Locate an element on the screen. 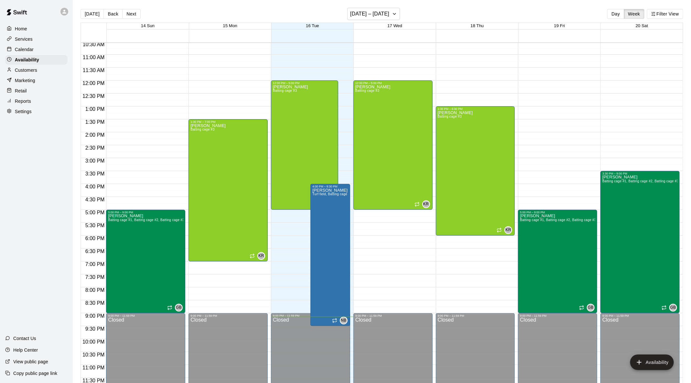 This screenshot has width=691, height=383. p: Home is located at coordinates (21, 29).